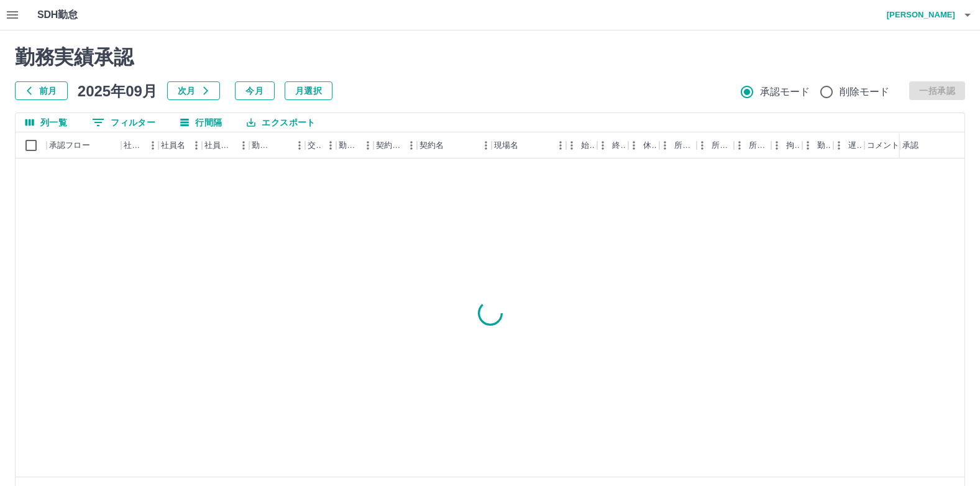 The height and width of the screenshot is (486, 980). What do you see at coordinates (201, 122) in the screenshot?
I see `button: 行間隔` at bounding box center [201, 122].